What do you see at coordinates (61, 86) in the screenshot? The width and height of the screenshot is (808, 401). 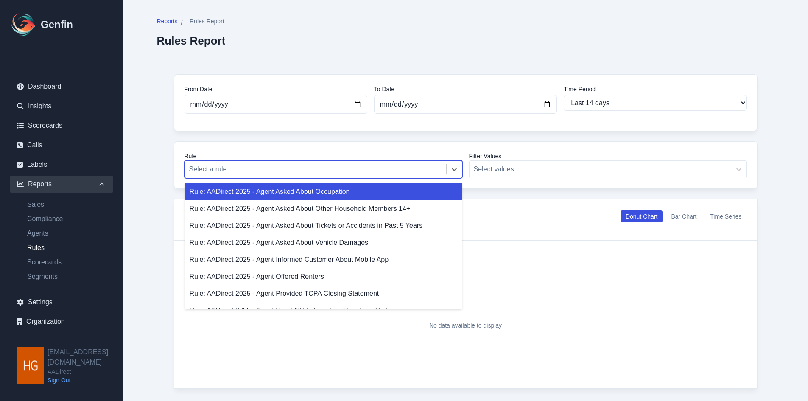 I see `a: Dashboard` at bounding box center [61, 86].